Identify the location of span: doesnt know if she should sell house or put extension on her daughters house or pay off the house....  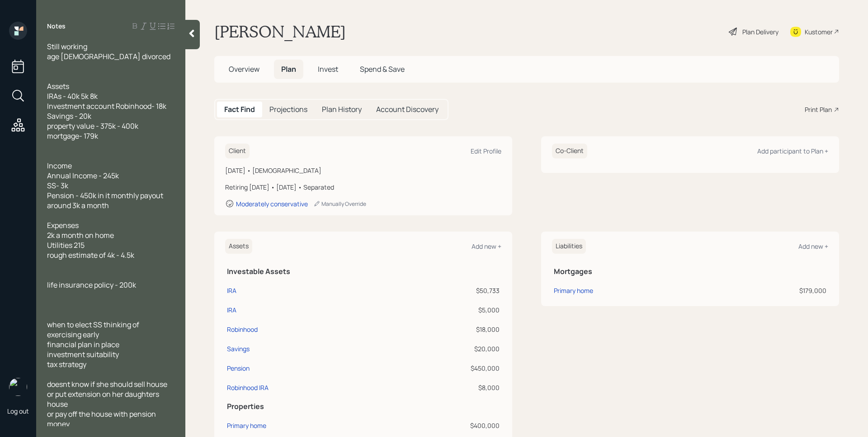
(108, 404).